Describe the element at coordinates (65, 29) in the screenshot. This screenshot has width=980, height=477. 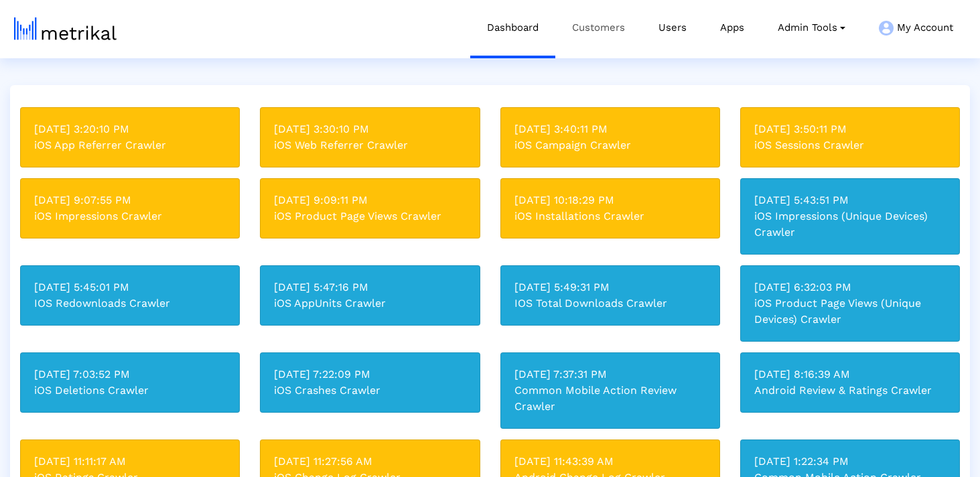
I see `img: metrical-logo-light.png` at that location.